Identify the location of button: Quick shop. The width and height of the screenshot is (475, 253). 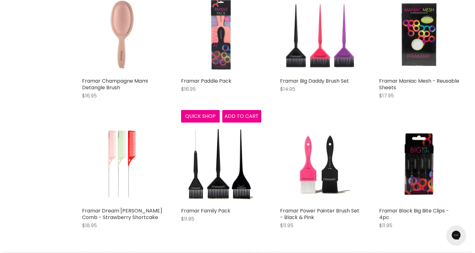
(201, 116).